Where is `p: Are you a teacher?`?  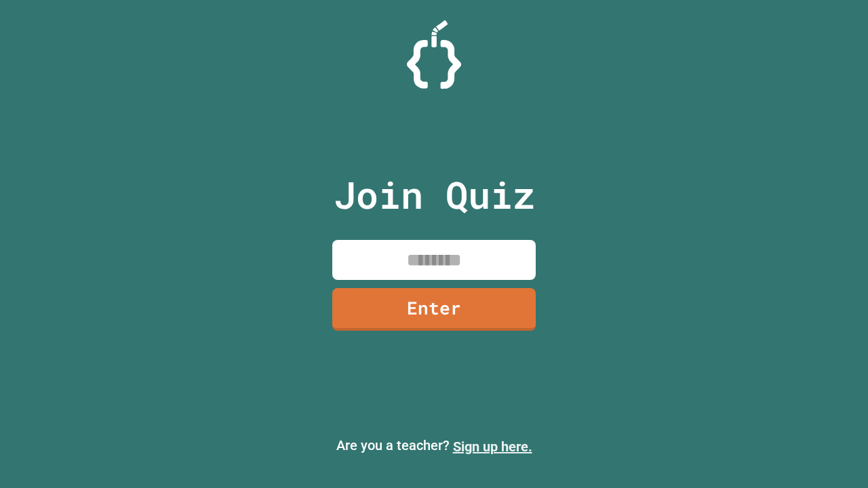 p: Are you a teacher? is located at coordinates (434, 446).